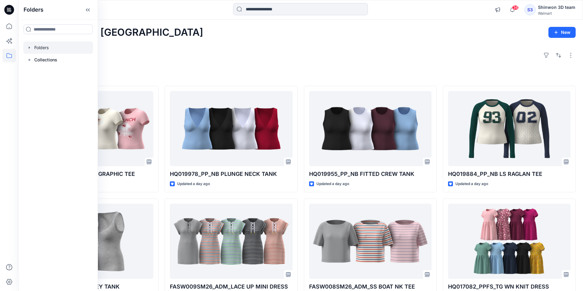 The image size is (583, 291). Describe the element at coordinates (561, 32) in the screenshot. I see `button: New` at that location.